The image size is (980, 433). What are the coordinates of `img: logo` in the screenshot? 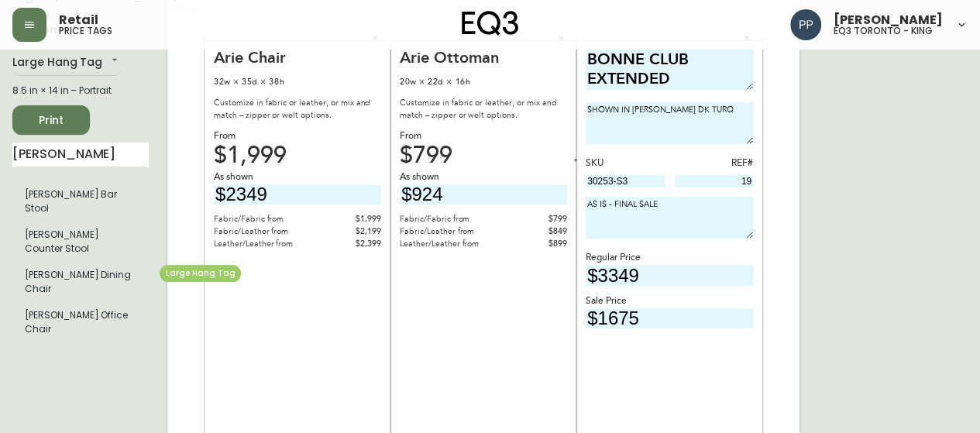 It's located at (490, 23).